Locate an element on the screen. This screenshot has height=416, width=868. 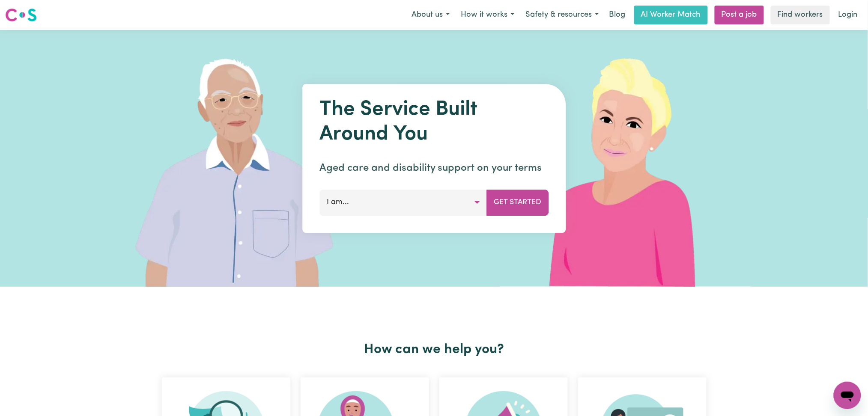
p: Aged care and disability support on your terms is located at coordinates (434, 168).